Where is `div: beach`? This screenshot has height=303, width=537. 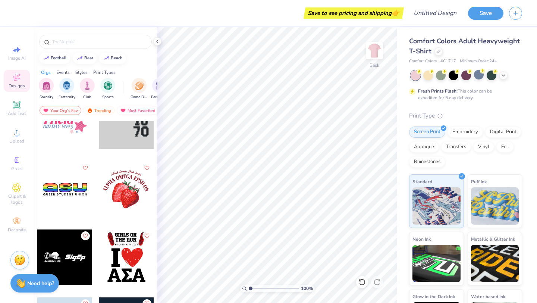 div: beach is located at coordinates (117, 58).